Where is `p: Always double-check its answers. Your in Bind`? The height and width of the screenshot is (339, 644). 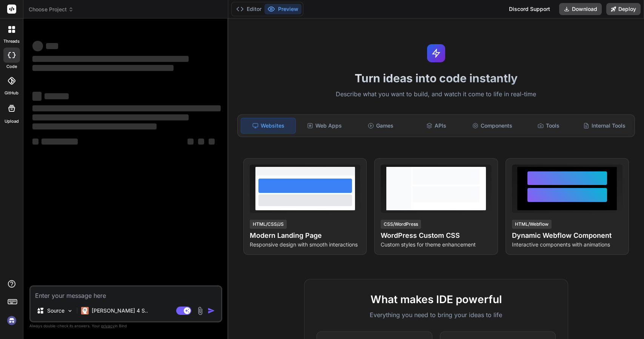
p: Always double-check its answers. Your in Bind is located at coordinates (125, 325).